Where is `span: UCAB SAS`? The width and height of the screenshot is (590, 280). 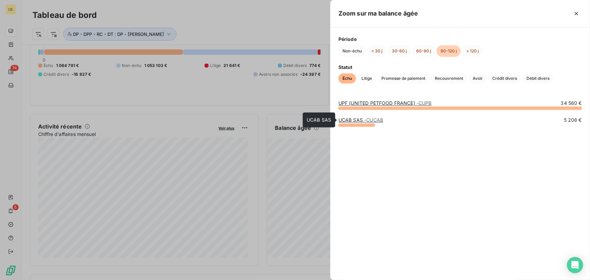
span: UCAB SAS is located at coordinates (319, 120).